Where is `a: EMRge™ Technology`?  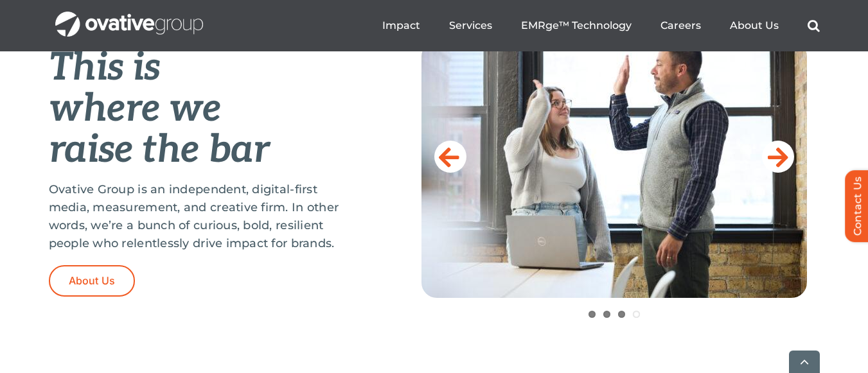 a: EMRge™ Technology is located at coordinates (577, 25).